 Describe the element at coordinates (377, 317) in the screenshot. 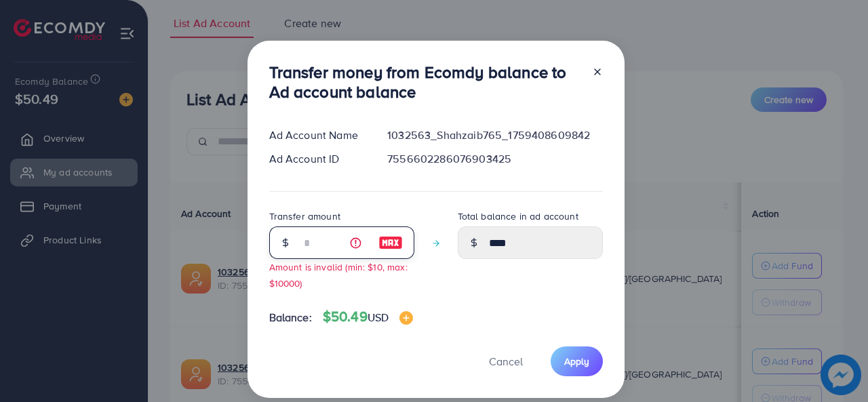

I see `span: USD` at that location.